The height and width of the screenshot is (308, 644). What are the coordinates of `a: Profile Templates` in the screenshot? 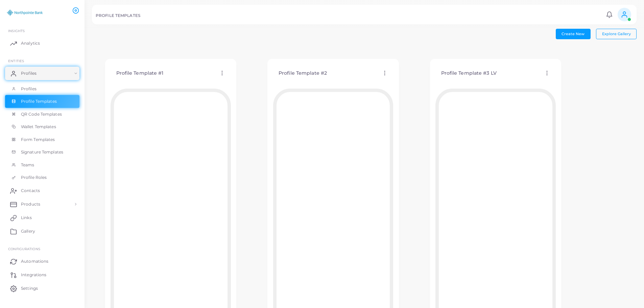 It's located at (42, 101).